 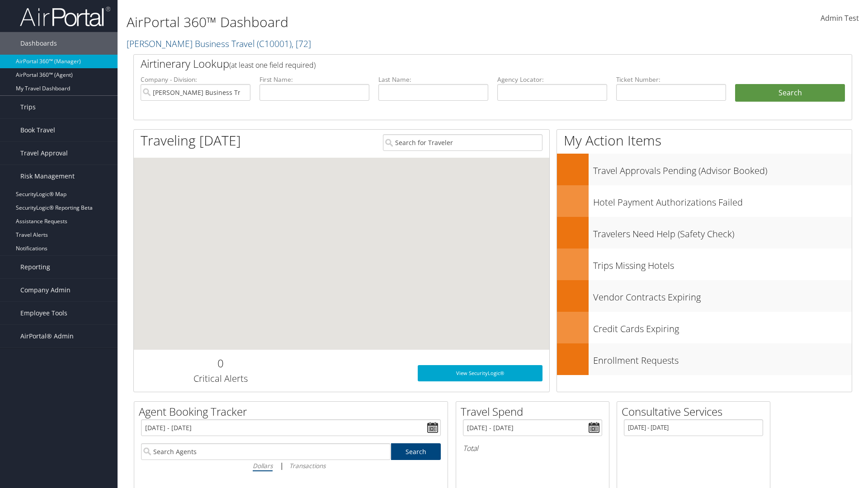 I want to click on label: Ticket Number:, so click(x=671, y=80).